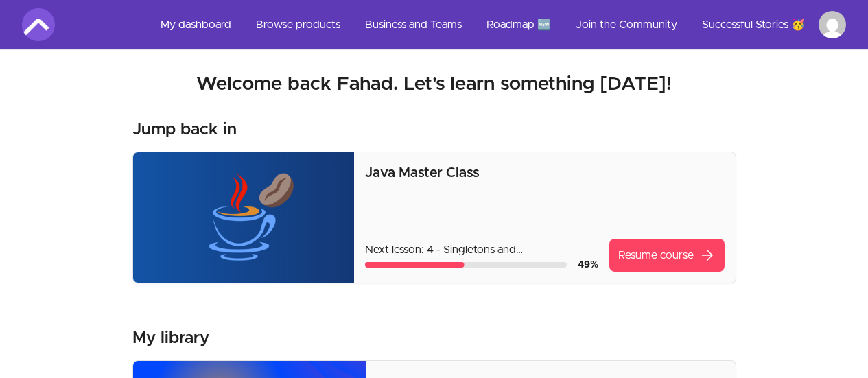  I want to click on a: Join the Community, so click(626, 24).